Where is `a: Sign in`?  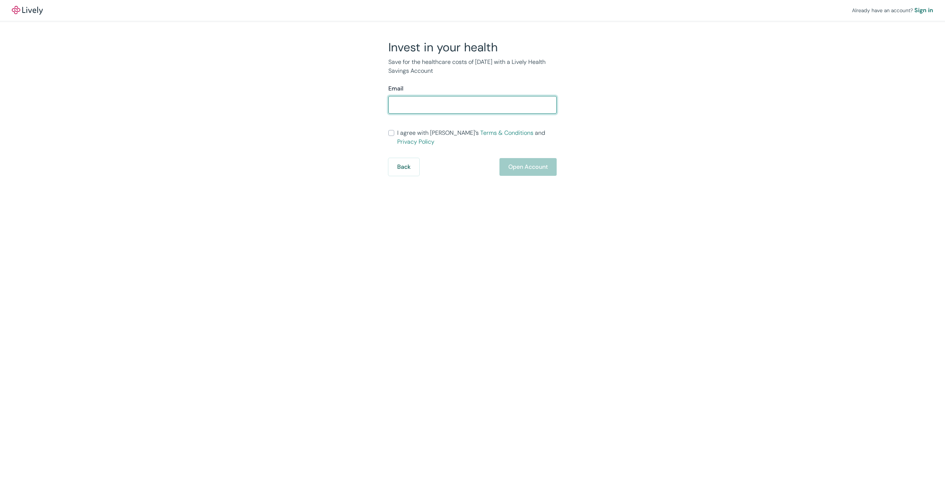
a: Sign in is located at coordinates (923, 10).